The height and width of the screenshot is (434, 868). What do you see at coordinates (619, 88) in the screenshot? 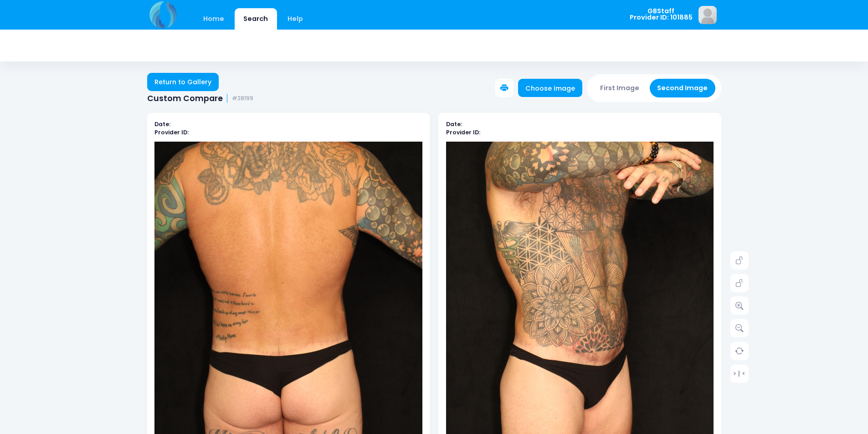
I see `button: First Image` at bounding box center [619, 88].